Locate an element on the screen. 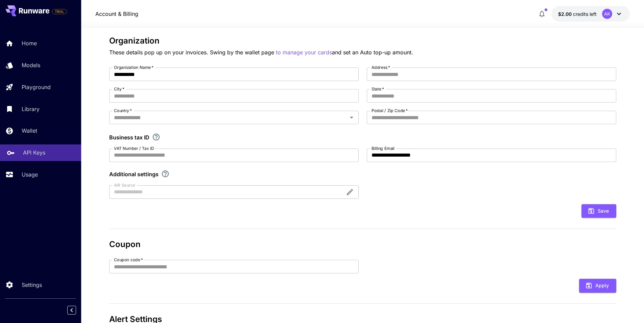  label: Coupon code is located at coordinates (129, 260).